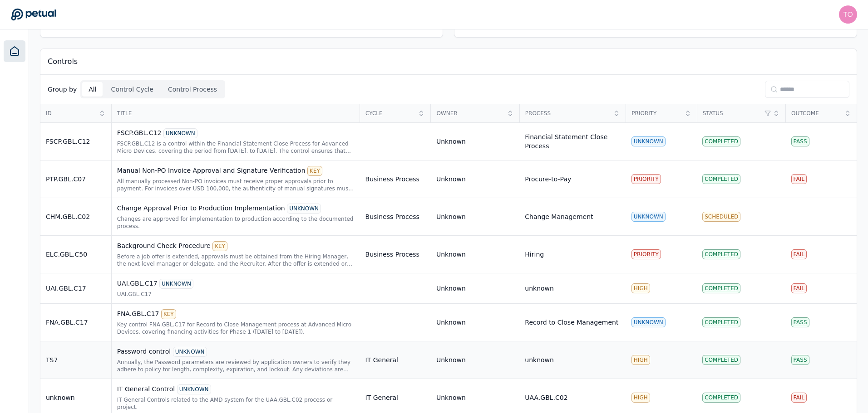 This screenshot has width=868, height=413. I want to click on a: Dashboard, so click(15, 51).